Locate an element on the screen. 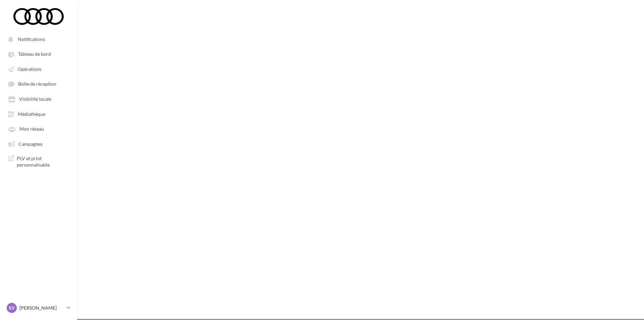 This screenshot has width=644, height=320. span: Mon réseau is located at coordinates (32, 129).